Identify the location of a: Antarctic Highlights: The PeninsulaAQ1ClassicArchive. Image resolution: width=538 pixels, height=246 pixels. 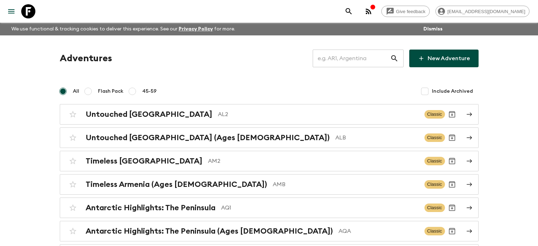
(269, 208).